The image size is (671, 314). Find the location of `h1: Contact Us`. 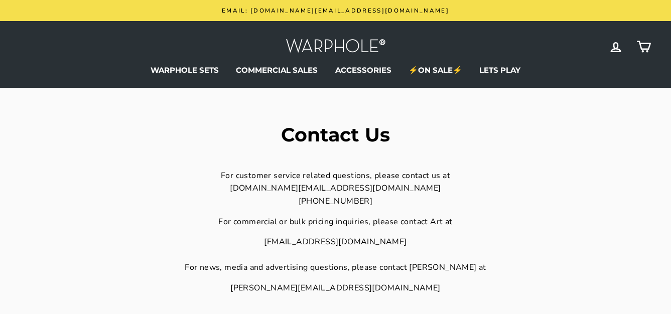

h1: Contact Us is located at coordinates (335, 135).